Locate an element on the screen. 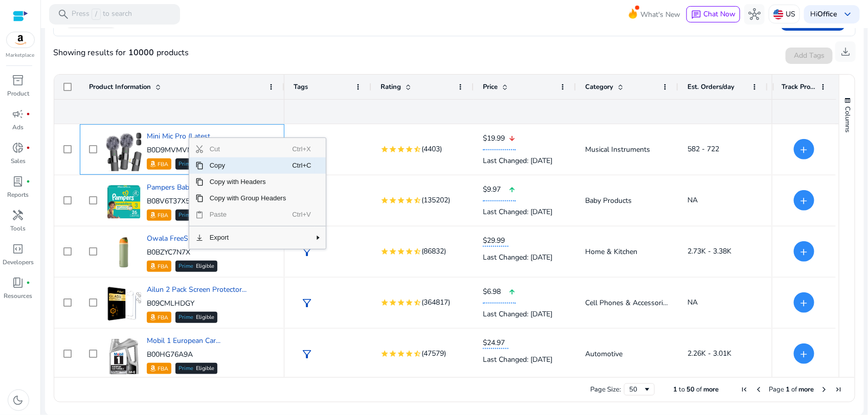  span: (86832) is located at coordinates (434, 251).